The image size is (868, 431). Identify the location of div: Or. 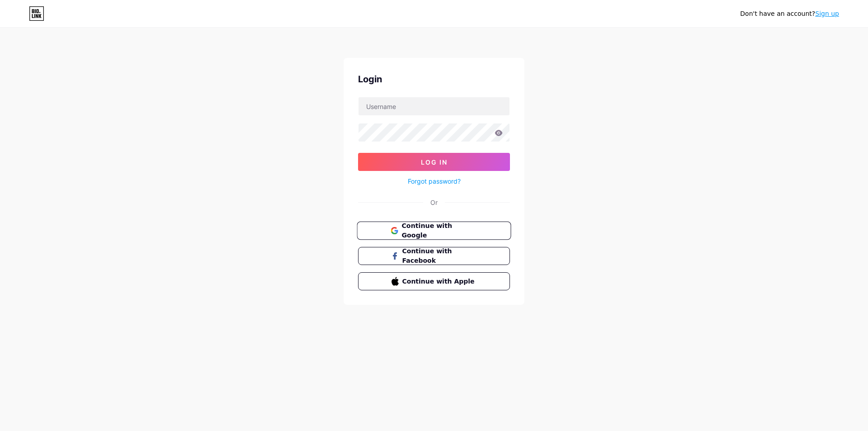
(434, 202).